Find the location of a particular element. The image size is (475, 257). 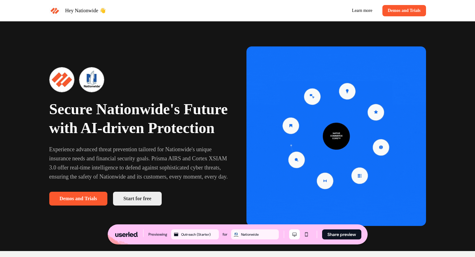

button: Mobile mode is located at coordinates (307, 235).